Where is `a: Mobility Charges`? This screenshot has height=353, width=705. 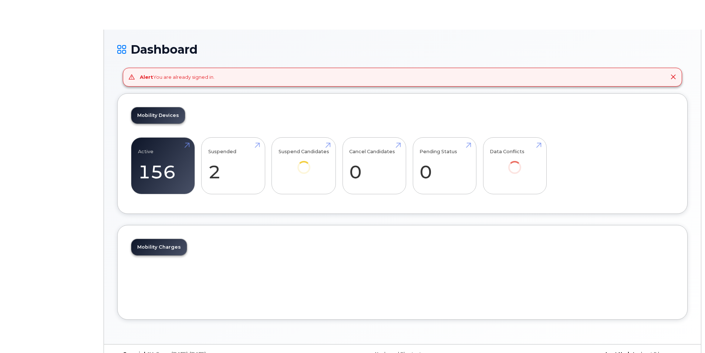 a: Mobility Charges is located at coordinates (159, 247).